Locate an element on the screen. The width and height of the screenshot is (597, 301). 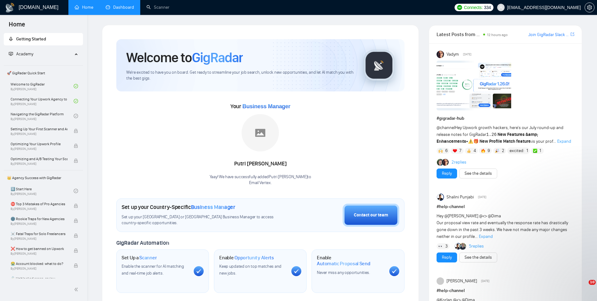
img: Shalini Punjabi is located at coordinates (440, 197).